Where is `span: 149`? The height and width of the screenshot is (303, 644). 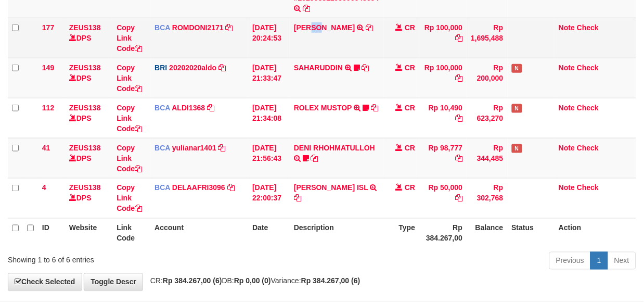 span: 149 is located at coordinates (48, 68).